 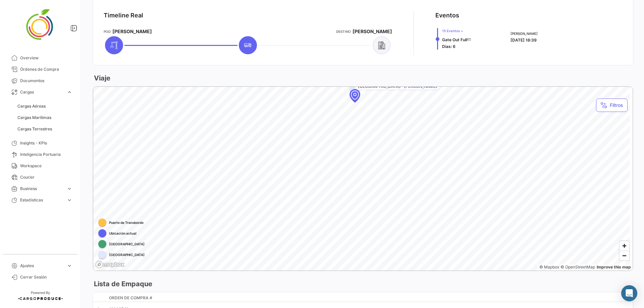 What do you see at coordinates (40, 81) in the screenshot?
I see `a: Documentos` at bounding box center [40, 81].